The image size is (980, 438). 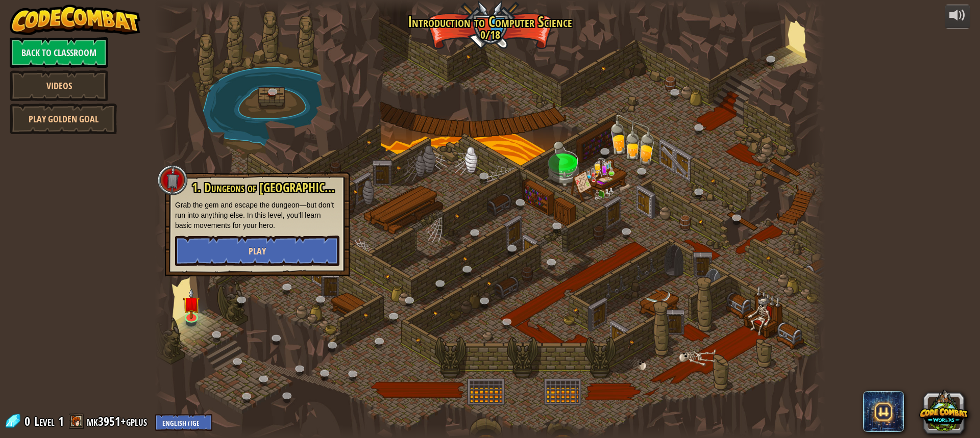 What do you see at coordinates (118, 421) in the screenshot?
I see `a: mk3951+gplus` at bounding box center [118, 421].